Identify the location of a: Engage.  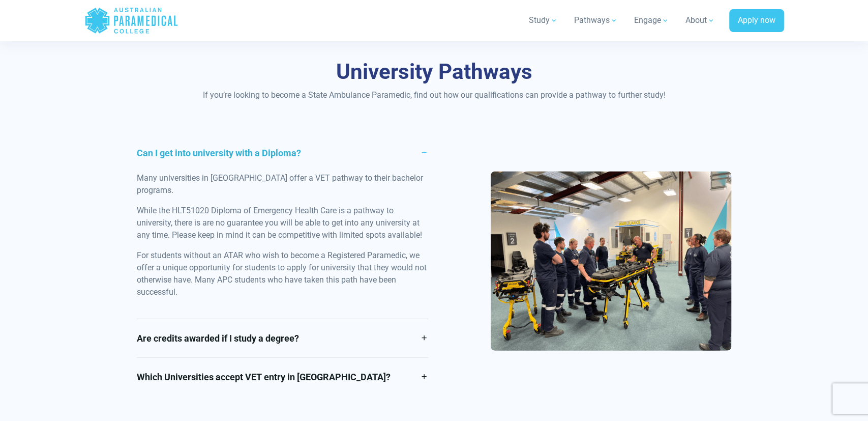
(652, 20).